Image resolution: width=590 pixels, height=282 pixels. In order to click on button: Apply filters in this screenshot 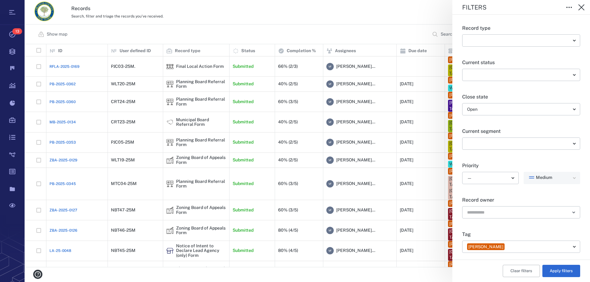, I will do `click(561, 271)`.